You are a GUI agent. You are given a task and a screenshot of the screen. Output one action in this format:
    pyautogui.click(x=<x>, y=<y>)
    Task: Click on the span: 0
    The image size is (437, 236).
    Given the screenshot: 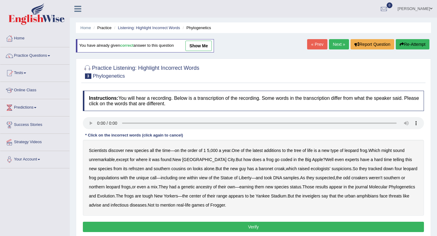 What is the action you would take?
    pyautogui.click(x=389, y=5)
    